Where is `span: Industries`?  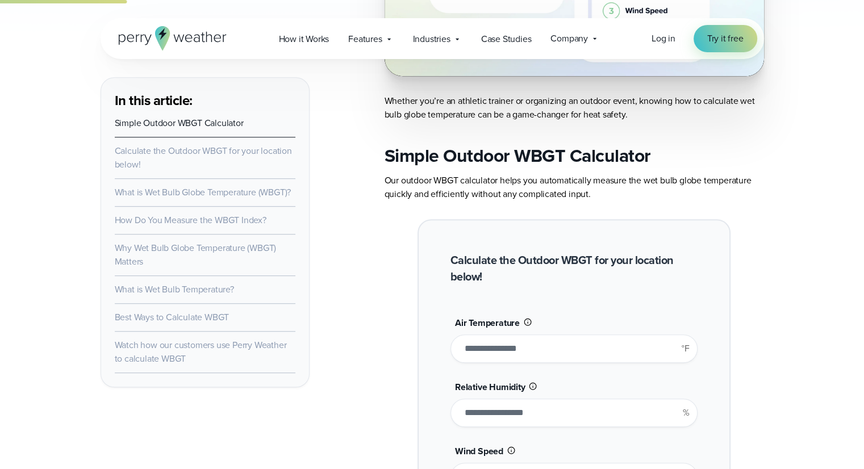 span: Industries is located at coordinates (432, 39).